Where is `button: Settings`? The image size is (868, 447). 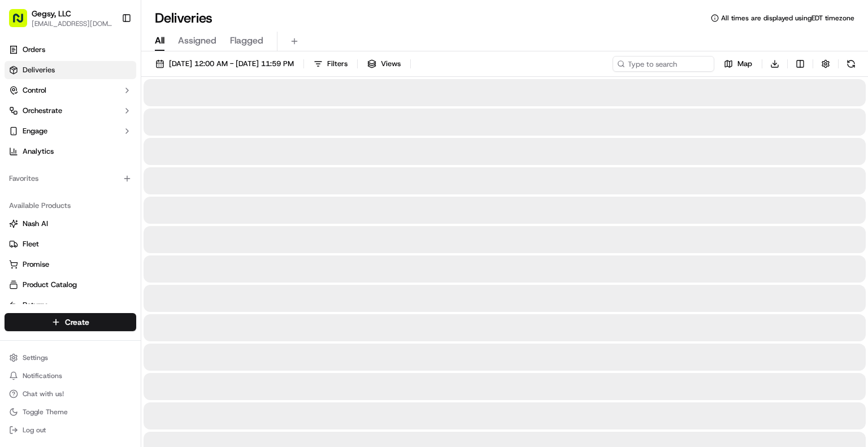
button: Settings is located at coordinates (70, 358).